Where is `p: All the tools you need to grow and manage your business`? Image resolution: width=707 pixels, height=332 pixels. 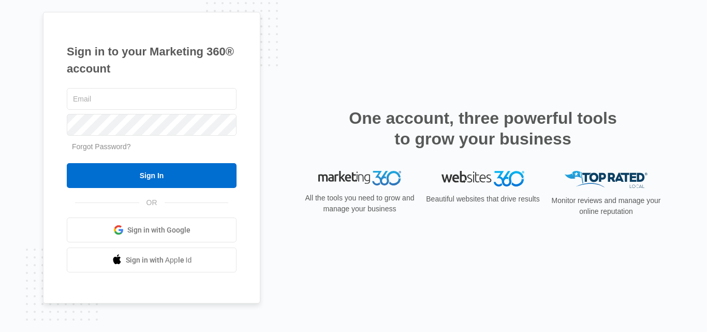
p: All the tools you need to grow and manage your business is located at coordinates (360, 203).